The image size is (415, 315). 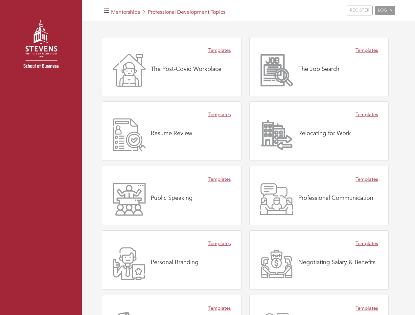 What do you see at coordinates (337, 263) in the screenshot?
I see `h4: Negotiating Salary & Benefits` at bounding box center [337, 263].